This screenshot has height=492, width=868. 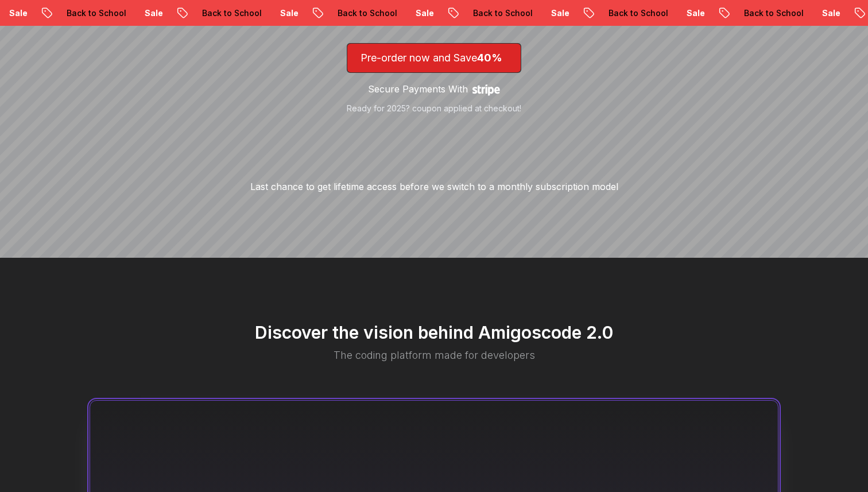 I want to click on p: Pre-order now and Save, so click(x=434, y=58).